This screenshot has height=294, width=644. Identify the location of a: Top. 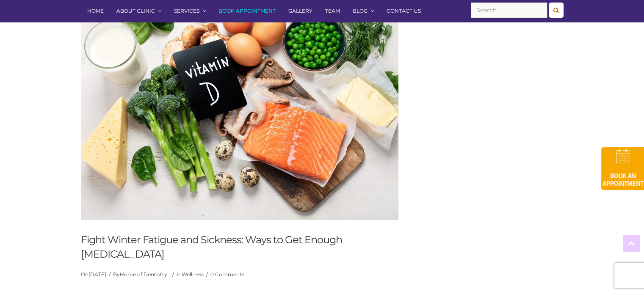
(631, 243).